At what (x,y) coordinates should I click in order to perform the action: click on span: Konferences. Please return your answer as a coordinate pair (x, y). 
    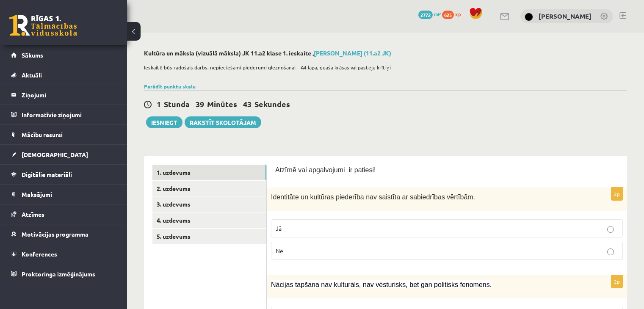
    Looking at the image, I should click on (39, 254).